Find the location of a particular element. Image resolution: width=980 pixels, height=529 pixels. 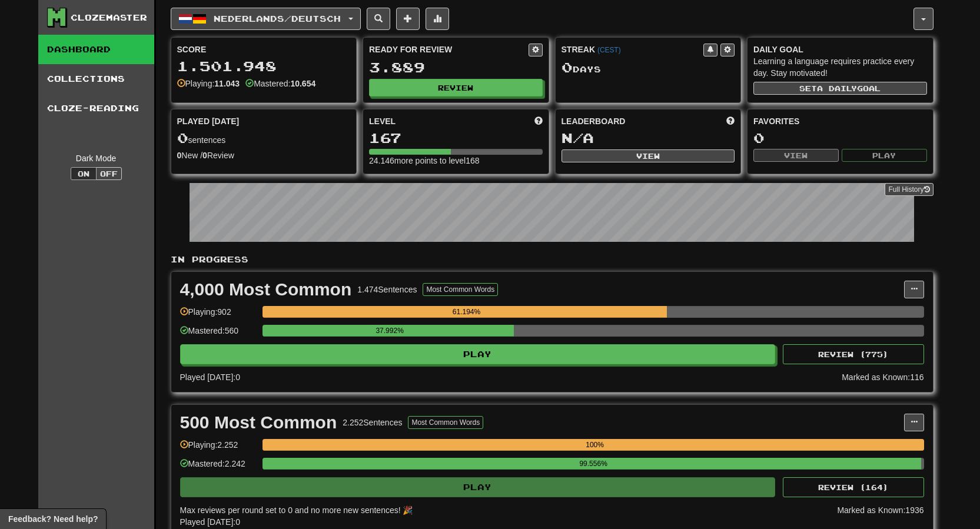

div: Marked as Known: 1936 is located at coordinates (880, 516).